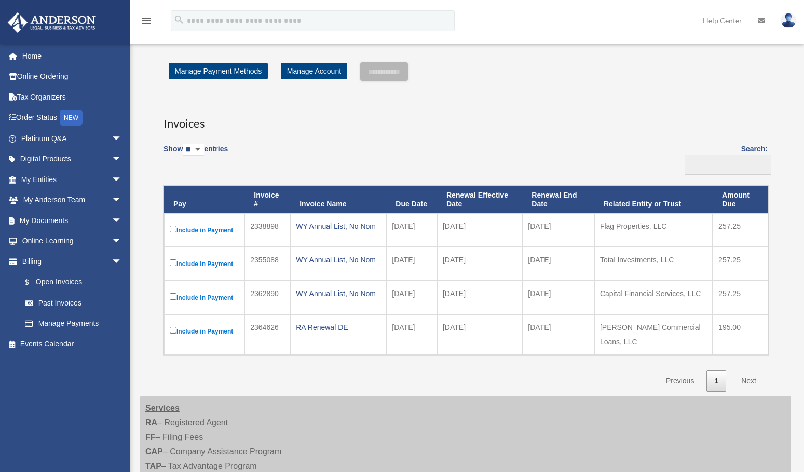 Image resolution: width=804 pixels, height=472 pixels. What do you see at coordinates (653, 264) in the screenshot?
I see `td: Total Investments, LLC` at bounding box center [653, 264].